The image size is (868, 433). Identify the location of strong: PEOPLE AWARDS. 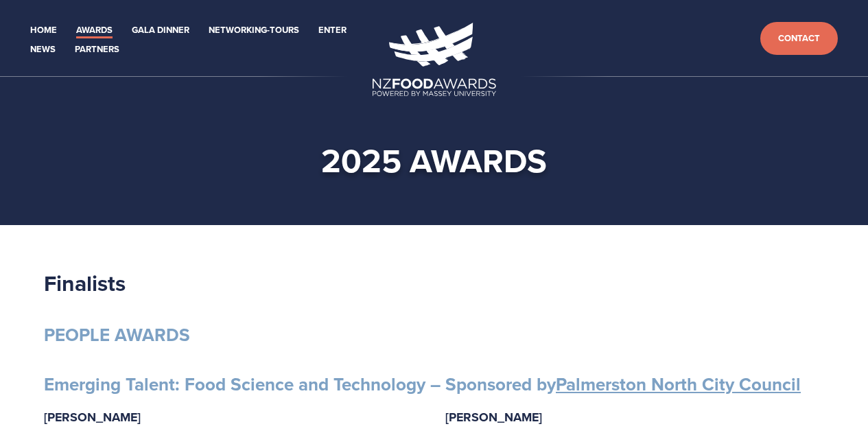
(117, 335).